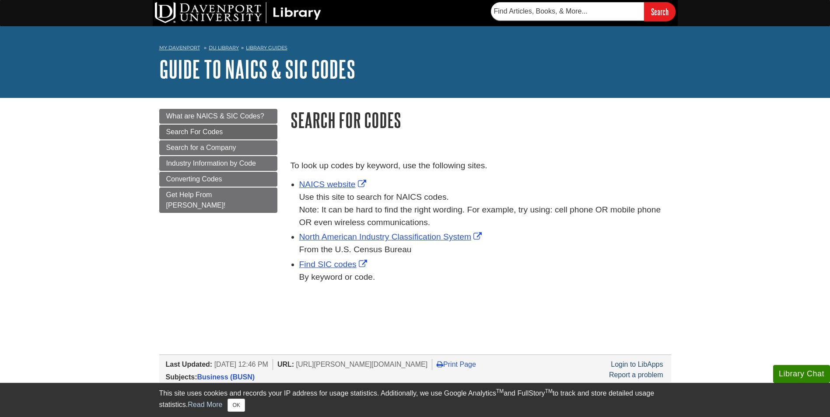 This screenshot has height=417, width=830. Describe the element at coordinates (257, 69) in the screenshot. I see `a: Guide to NAICS & SIC Codes` at that location.